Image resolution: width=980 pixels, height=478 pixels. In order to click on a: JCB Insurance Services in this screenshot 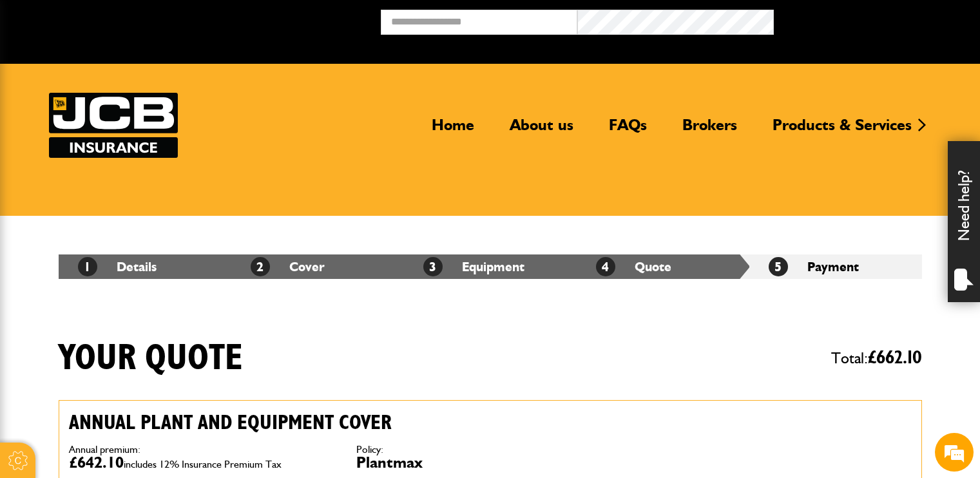, I will do `click(114, 125)`.